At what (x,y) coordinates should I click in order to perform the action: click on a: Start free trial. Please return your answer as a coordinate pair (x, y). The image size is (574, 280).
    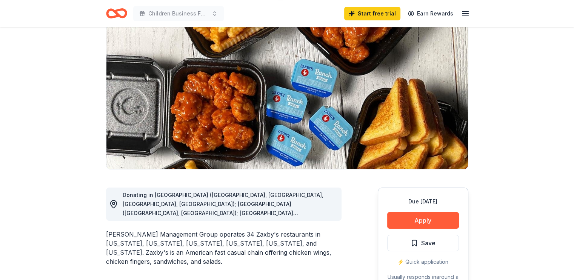
    Looking at the image, I should click on (372, 14).